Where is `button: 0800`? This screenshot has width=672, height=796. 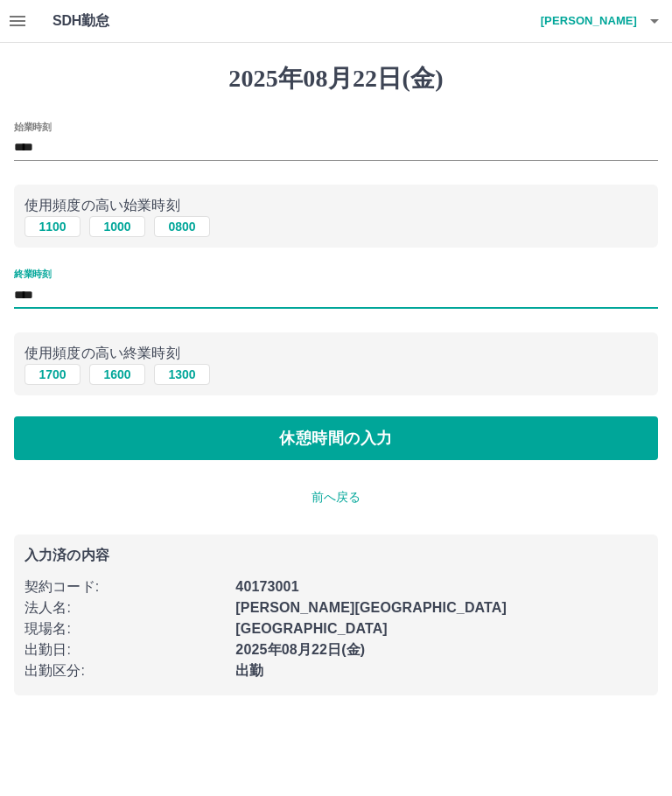 button: 0800 is located at coordinates (182, 227).